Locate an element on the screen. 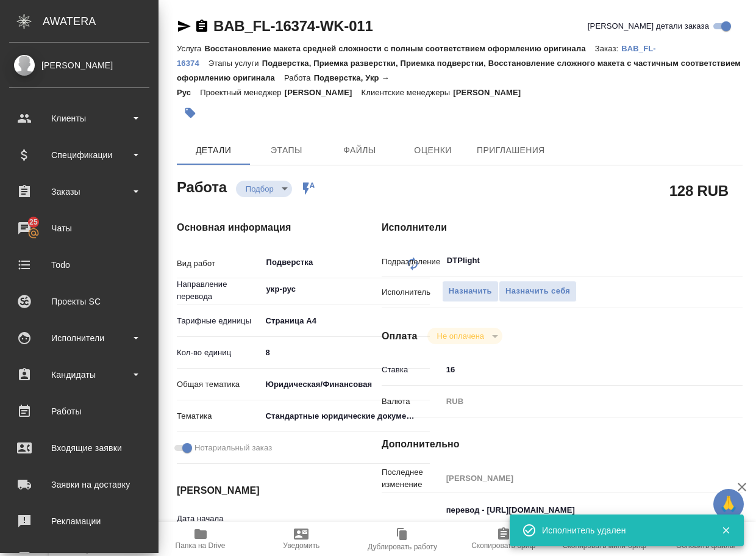 This screenshot has width=756, height=556. p: Работа is located at coordinates (299, 77).